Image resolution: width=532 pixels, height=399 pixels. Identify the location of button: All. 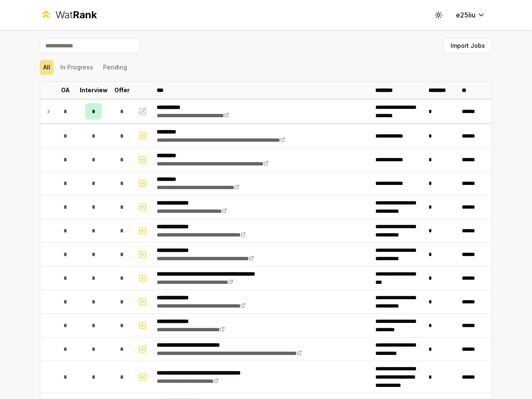
(47, 67).